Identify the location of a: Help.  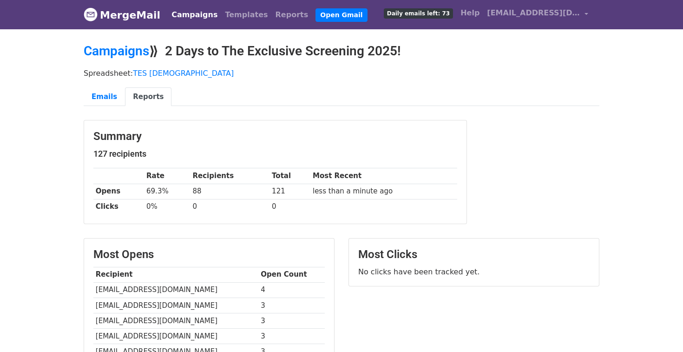
(470, 13).